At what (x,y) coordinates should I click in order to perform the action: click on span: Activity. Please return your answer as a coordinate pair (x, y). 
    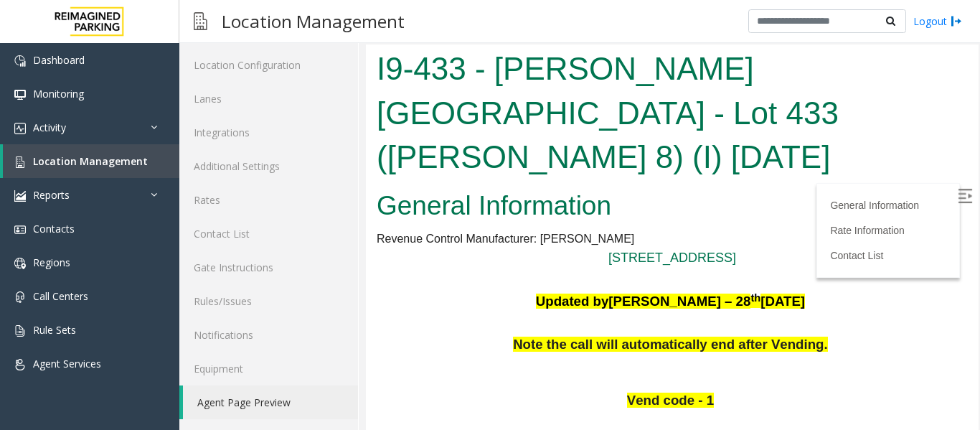
    Looking at the image, I should click on (50, 127).